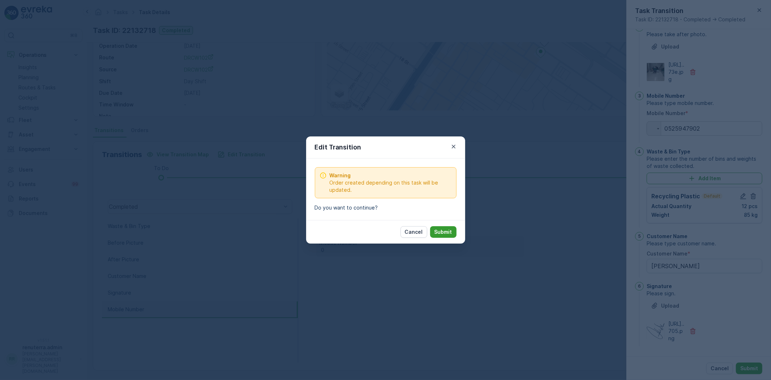 The height and width of the screenshot is (380, 771). I want to click on span: Warning, so click(391, 175).